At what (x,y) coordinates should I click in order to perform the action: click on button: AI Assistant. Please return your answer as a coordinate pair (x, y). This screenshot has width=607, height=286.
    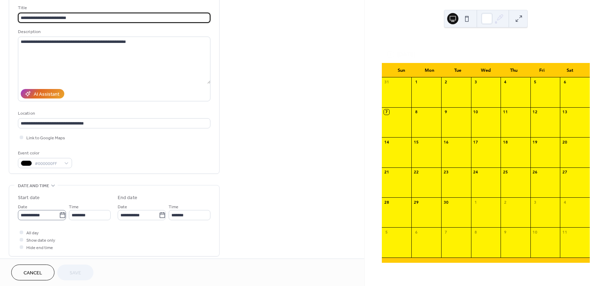
    Looking at the image, I should click on (43, 93).